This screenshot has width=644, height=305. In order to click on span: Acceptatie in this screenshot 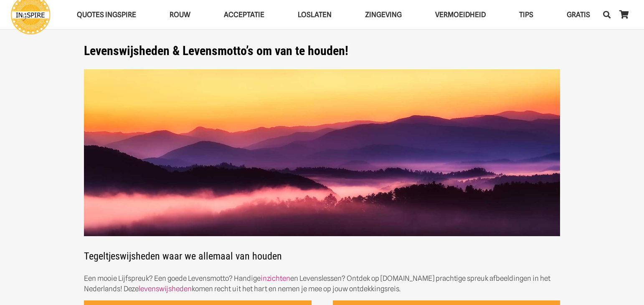, I will do `click(244, 15)`.